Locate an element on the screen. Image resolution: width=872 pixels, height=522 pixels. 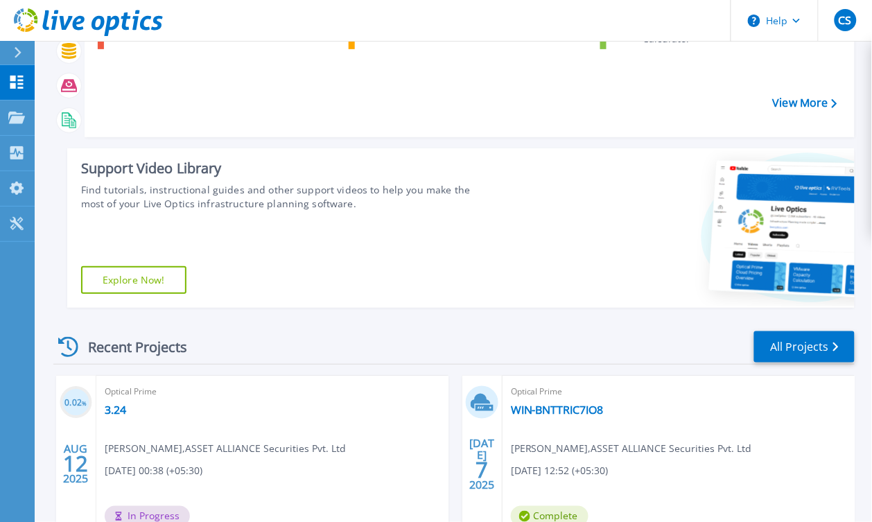
span: 7 is located at coordinates (482, 470).